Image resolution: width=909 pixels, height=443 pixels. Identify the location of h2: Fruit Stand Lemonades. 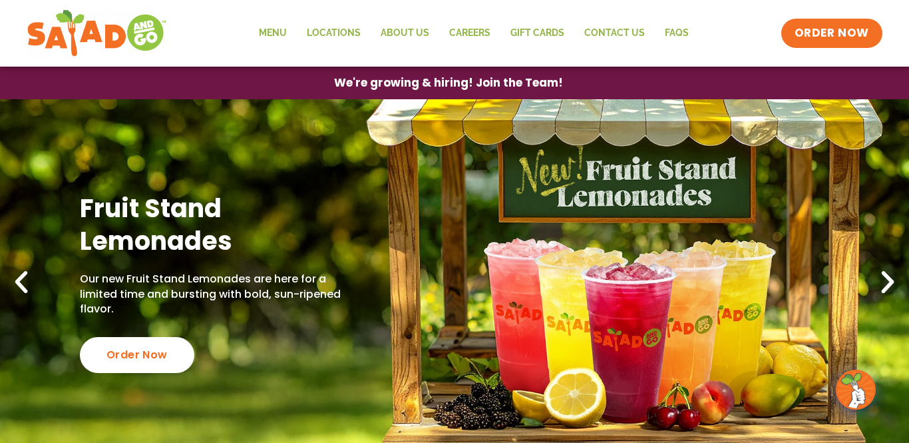
(216, 224).